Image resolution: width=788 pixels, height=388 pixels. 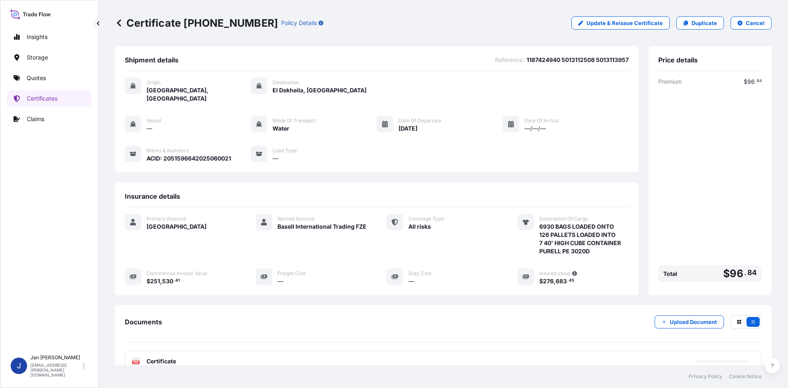 What do you see at coordinates (281, 128) in the screenshot?
I see `span: Water` at bounding box center [281, 128].